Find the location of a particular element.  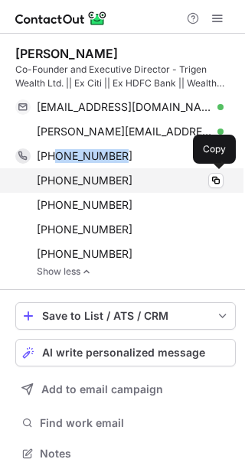

button: Find work email is located at coordinates (125, 423).